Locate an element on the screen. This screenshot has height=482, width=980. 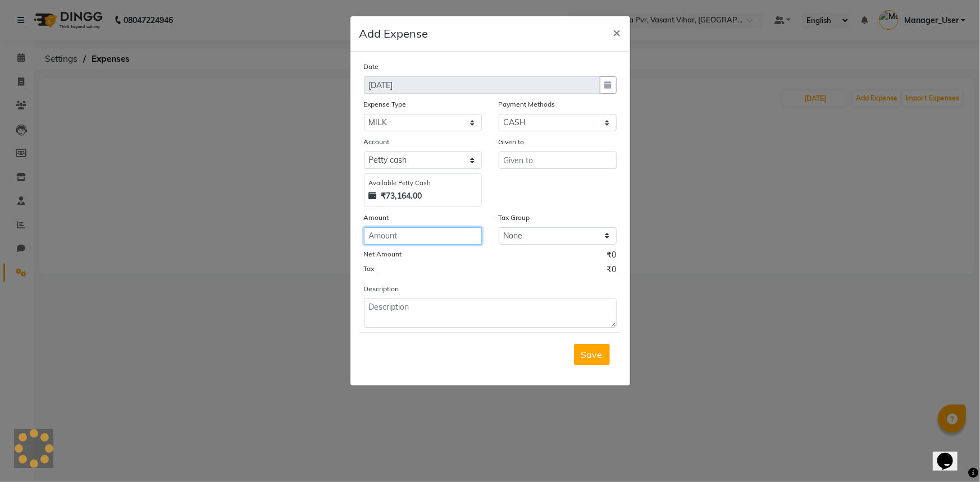
strong: ₹73,164.00 is located at coordinates (401, 196).